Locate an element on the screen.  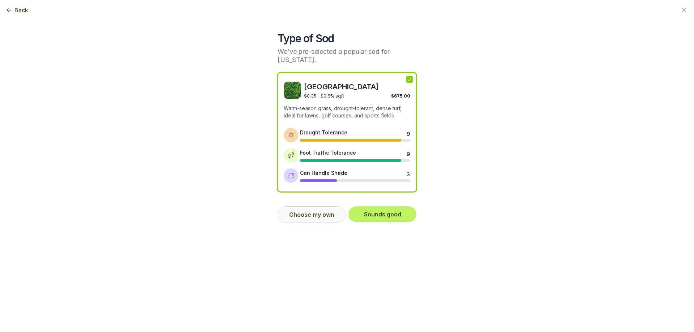
h2: Type of Sod is located at coordinates (347, 38).